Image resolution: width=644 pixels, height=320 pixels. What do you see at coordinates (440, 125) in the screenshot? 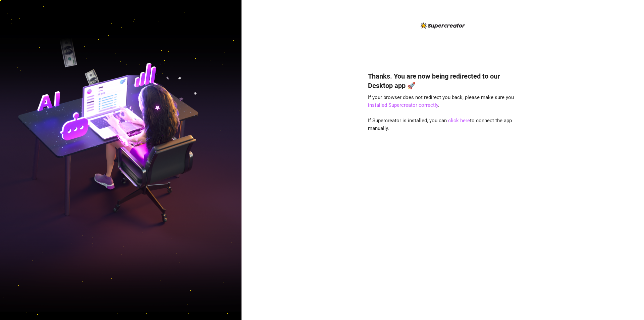
I see `span: If Supercreator is installed, you can to connect the app manually.` at bounding box center [440, 125].